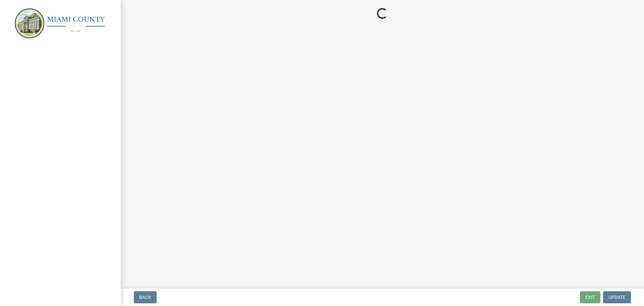 This screenshot has height=306, width=644. Describe the element at coordinates (61, 23) in the screenshot. I see `img: Miami County, Indiana` at that location.